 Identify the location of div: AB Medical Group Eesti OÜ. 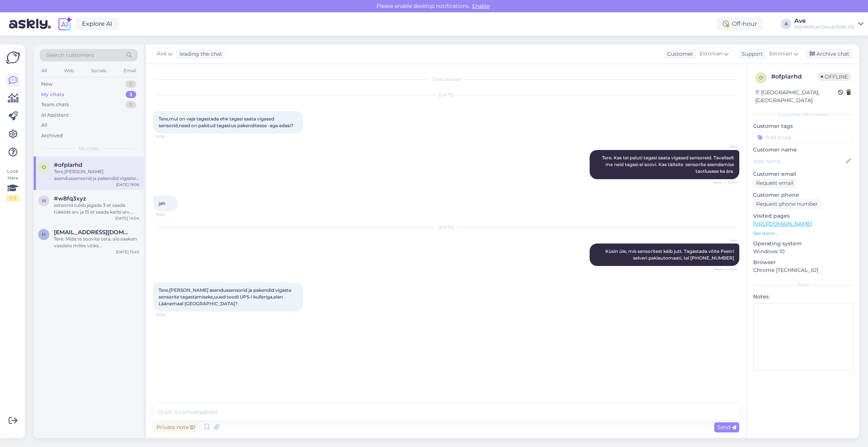
(825, 27).